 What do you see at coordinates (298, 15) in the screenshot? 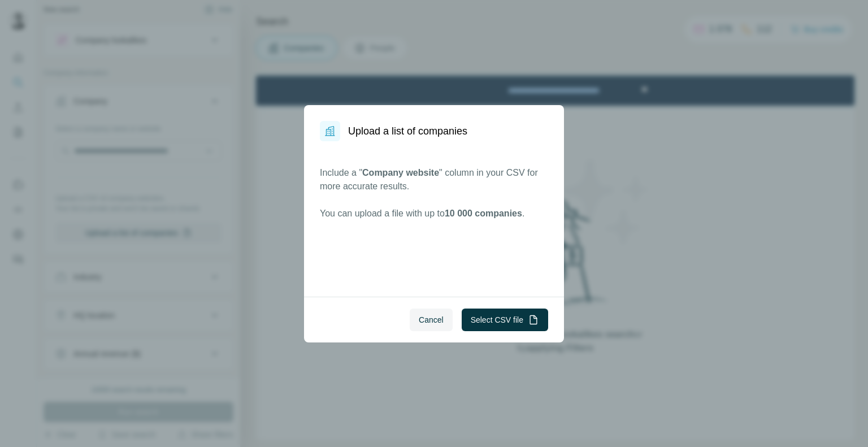
I see `div: Watch our October Product update` at bounding box center [298, 15].